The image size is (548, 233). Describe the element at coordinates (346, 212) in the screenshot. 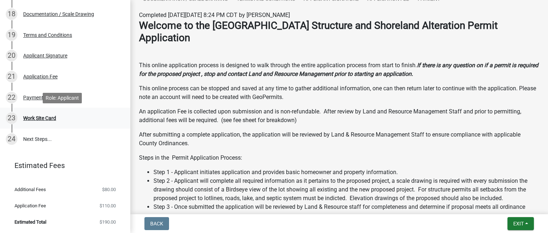

I see `li: Step 3 - Once submitted the application will be reviewed by Land & Resource staff for completenes...` at that location.